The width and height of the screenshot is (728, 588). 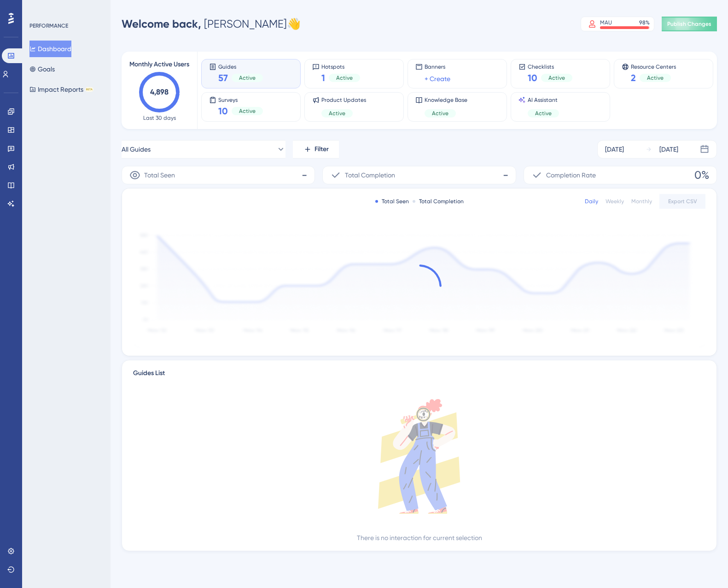 I want to click on span: Hotspots, so click(x=341, y=66).